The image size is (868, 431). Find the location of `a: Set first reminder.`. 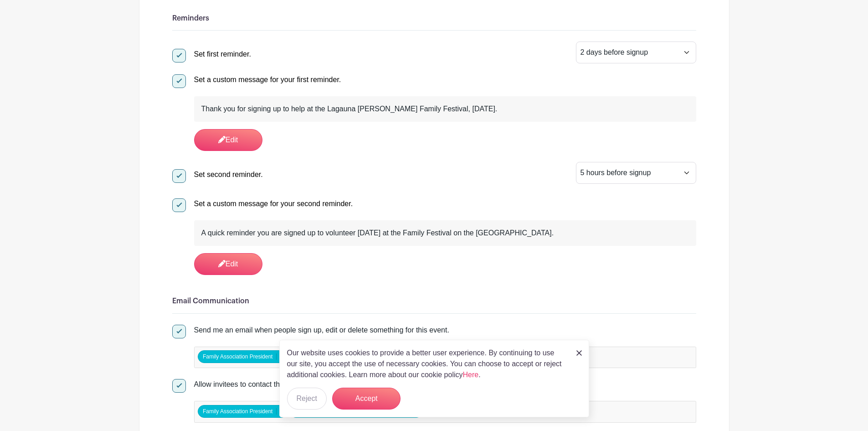

a: Set first reminder. is located at coordinates (212, 54).